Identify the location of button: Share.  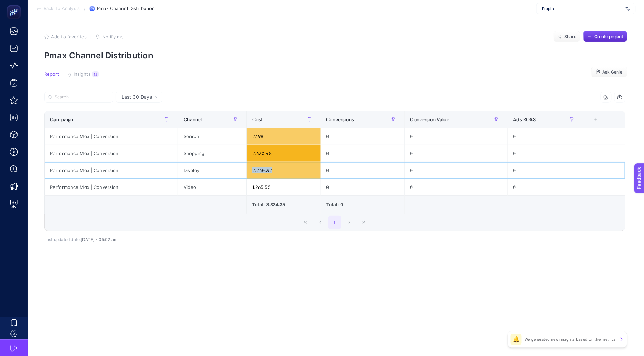
(567, 37).